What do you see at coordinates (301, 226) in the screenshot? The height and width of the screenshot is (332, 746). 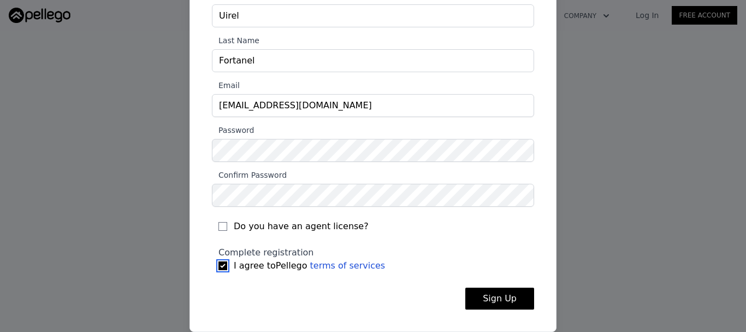 I see `span: Do you have an agent license?` at bounding box center [301, 226].